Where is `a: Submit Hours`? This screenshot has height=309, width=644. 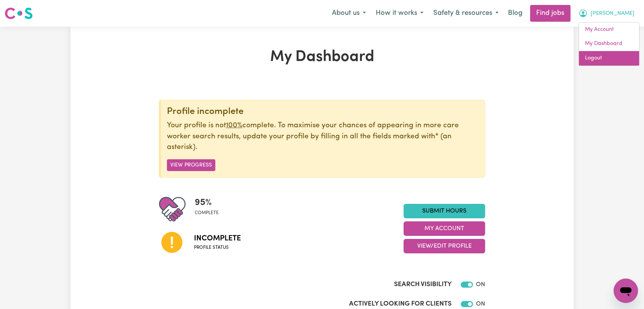
a: Submit Hours is located at coordinates (444, 211).